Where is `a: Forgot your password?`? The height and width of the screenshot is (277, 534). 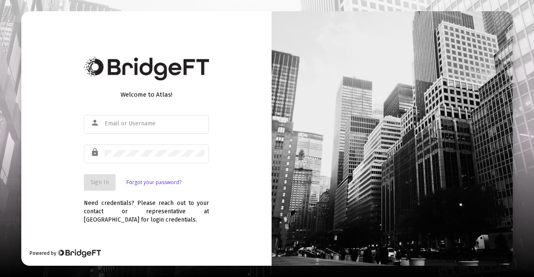
a: Forgot your password? is located at coordinates (154, 183).